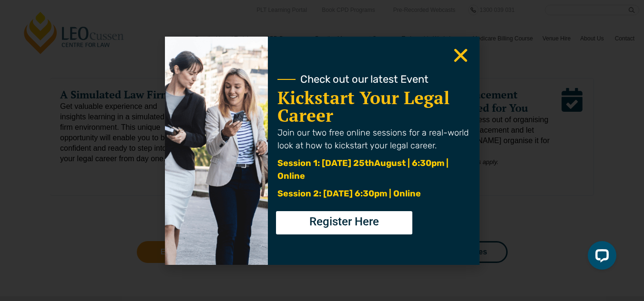 The image size is (644, 301). What do you see at coordinates (460, 55) in the screenshot?
I see `a: Close` at bounding box center [460, 55].